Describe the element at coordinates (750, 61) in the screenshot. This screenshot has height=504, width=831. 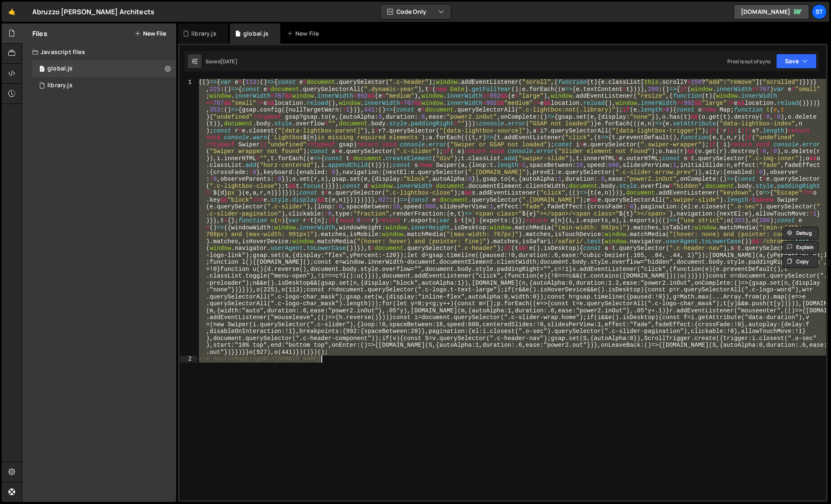
I see `div: Prod is out of sync` at that location.